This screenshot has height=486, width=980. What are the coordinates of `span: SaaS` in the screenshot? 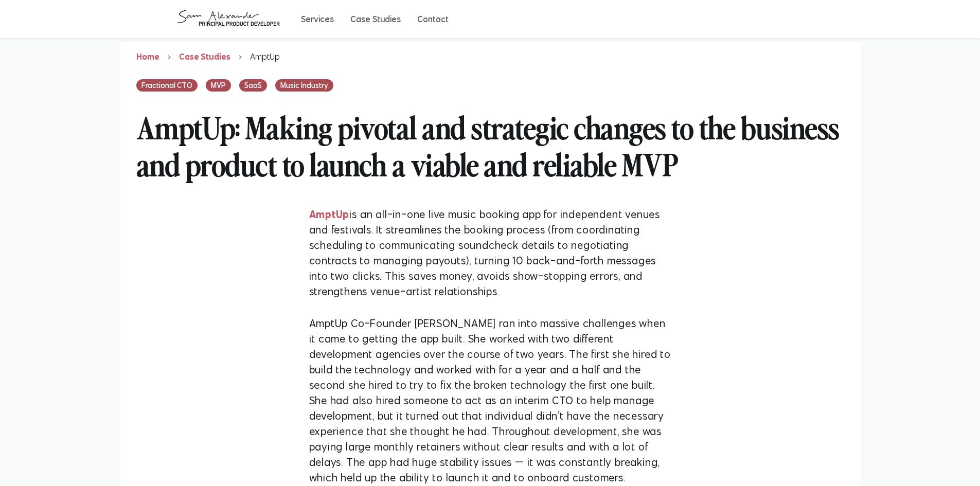 It's located at (253, 85).